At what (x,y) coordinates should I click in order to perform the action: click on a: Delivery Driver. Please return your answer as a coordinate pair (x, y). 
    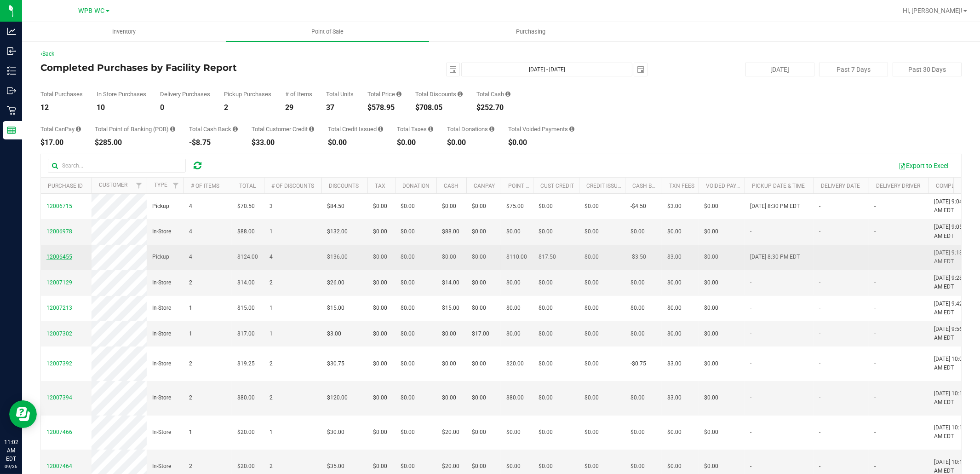
    Looking at the image, I should click on (898, 186).